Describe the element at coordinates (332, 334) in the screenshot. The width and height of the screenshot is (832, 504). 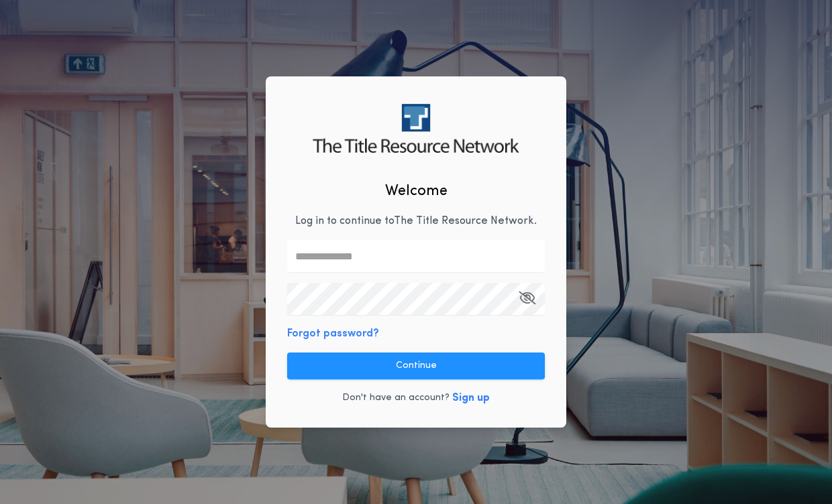
I see `button: Forgot password?` at that location.